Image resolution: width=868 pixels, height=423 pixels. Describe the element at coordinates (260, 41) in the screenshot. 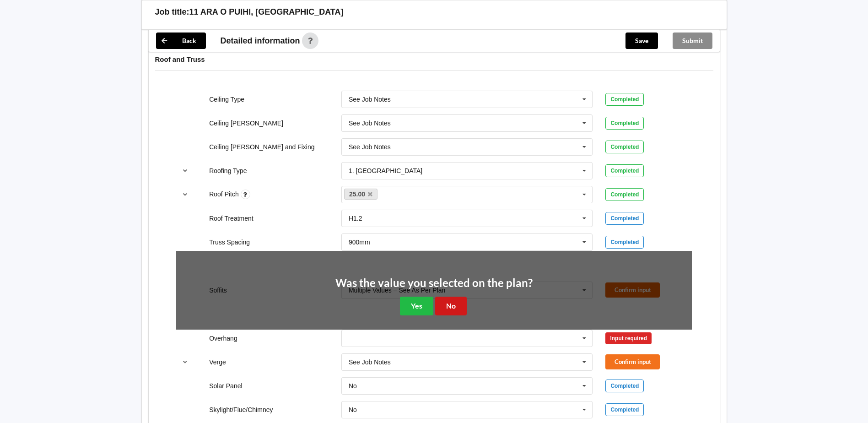

I see `span: Detailed information` at that location.